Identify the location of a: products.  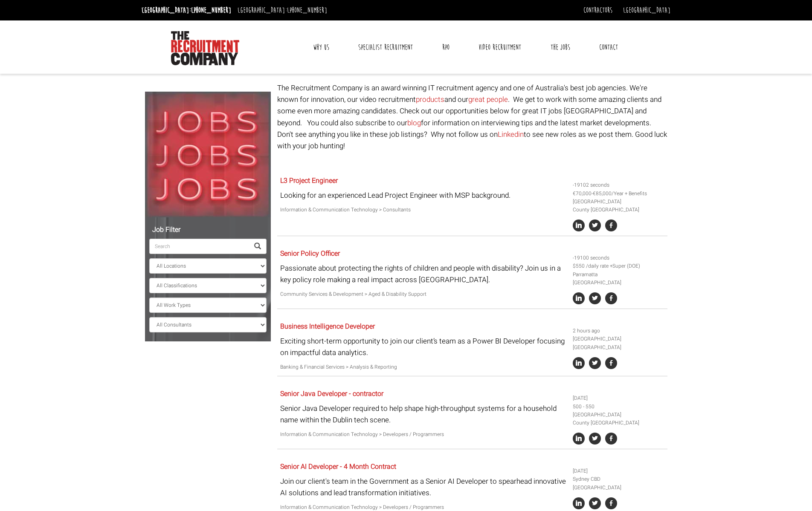
(430, 99).